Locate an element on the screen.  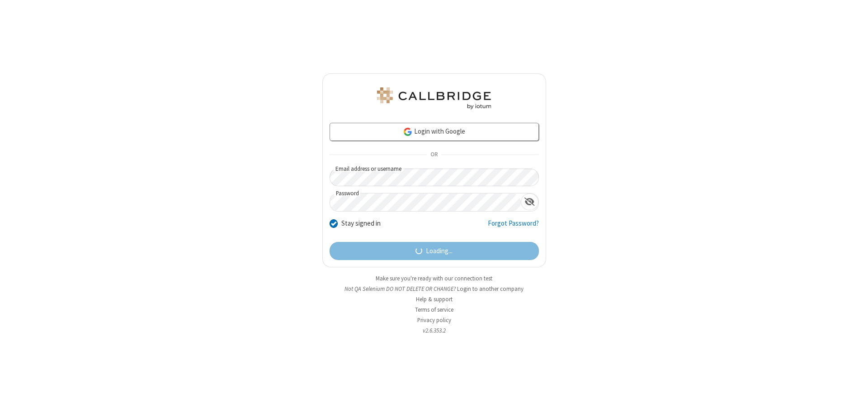
span: OR is located at coordinates (434, 155).